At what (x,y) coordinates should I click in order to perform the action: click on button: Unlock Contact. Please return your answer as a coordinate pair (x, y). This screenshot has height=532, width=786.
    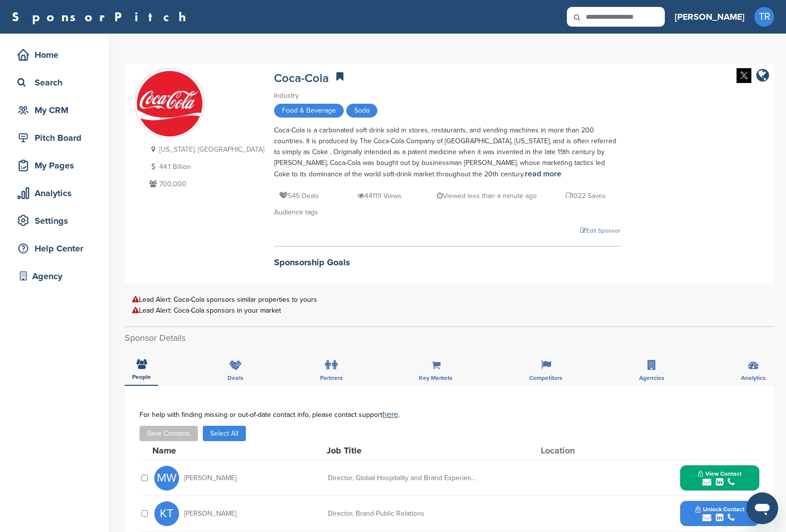
    Looking at the image, I should click on (719, 514).